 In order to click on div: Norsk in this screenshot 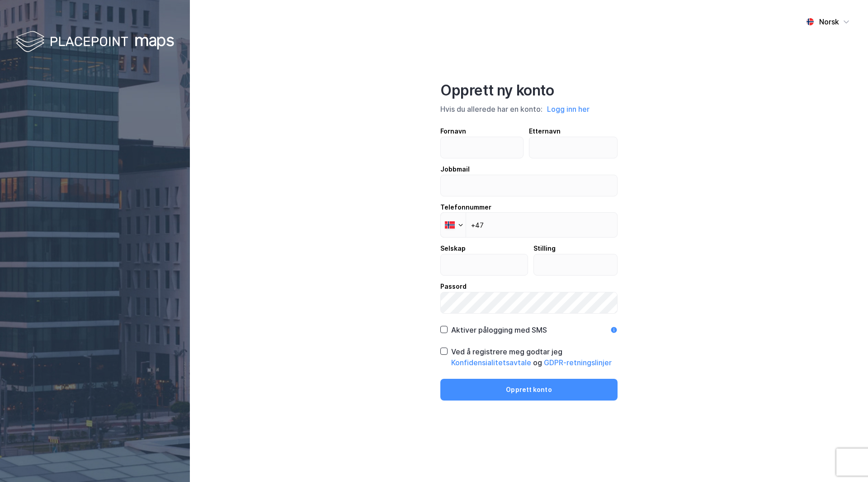, I will do `click(829, 21)`.